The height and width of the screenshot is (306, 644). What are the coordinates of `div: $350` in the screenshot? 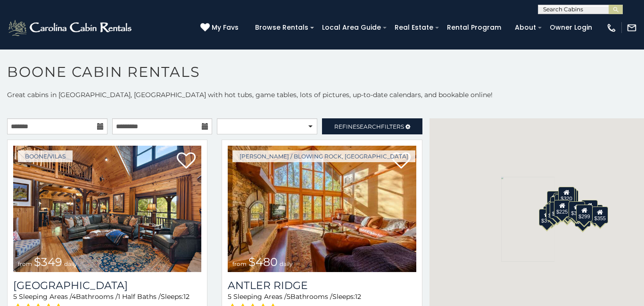 It's located at (583, 218).